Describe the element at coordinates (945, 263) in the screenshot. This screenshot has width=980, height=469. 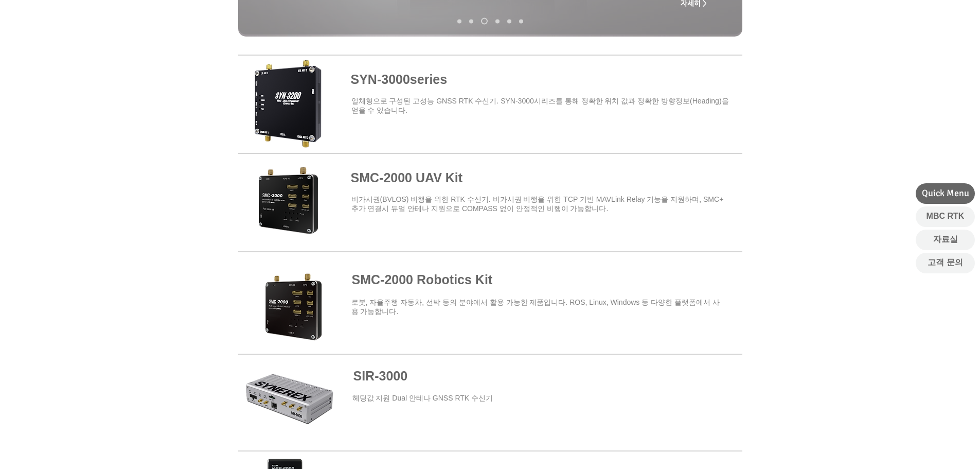
I see `a: 고객 문의` at that location.